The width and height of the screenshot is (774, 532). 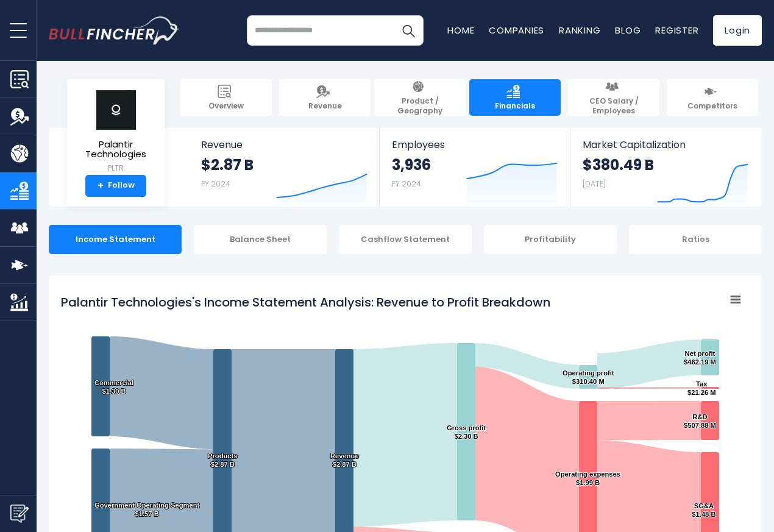 I want to click on text: R&D $507.88 M, so click(x=699, y=421).